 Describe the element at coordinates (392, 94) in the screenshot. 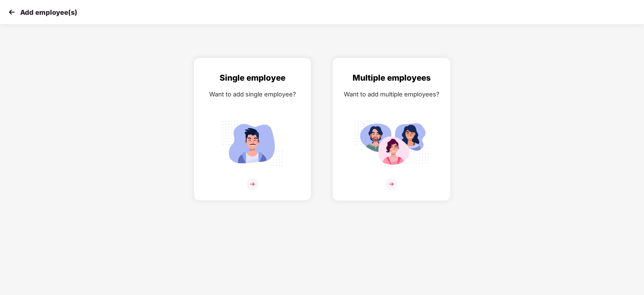

I see `div: Want to add multiple employees?` at that location.